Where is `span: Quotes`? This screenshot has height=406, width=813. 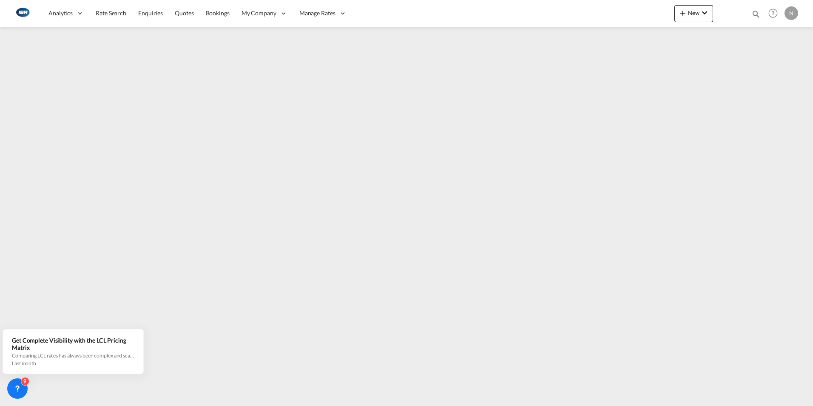
span: Quotes is located at coordinates (184, 13).